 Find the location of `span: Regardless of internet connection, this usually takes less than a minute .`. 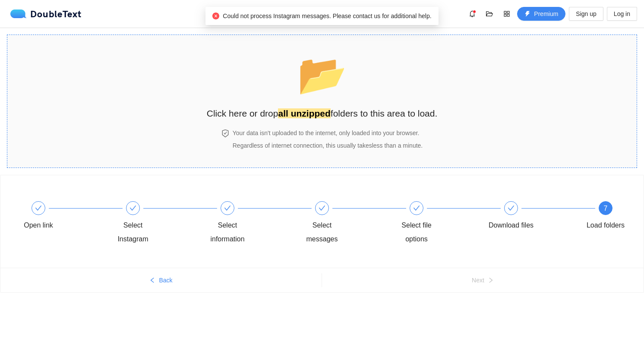

span: Regardless of internet connection, this usually takes less than a minute . is located at coordinates (328, 145).